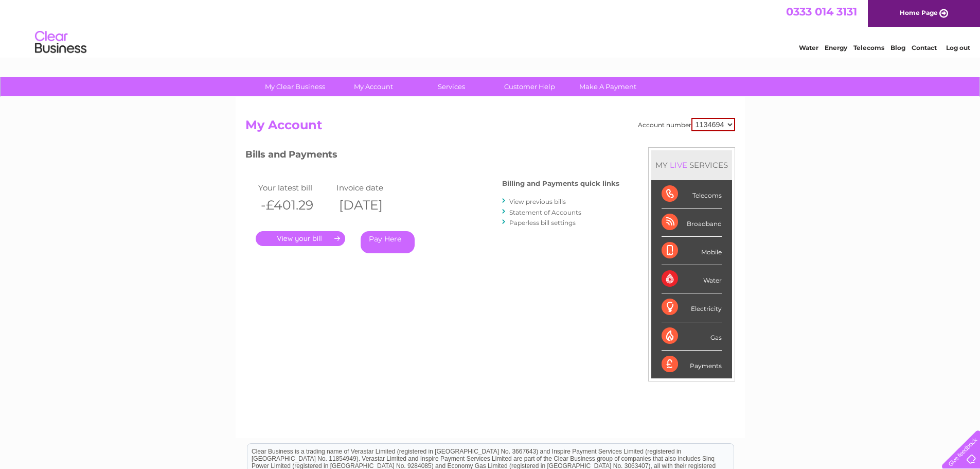 The width and height of the screenshot is (980, 469). I want to click on a: 0333 014 3131, so click(822, 11).